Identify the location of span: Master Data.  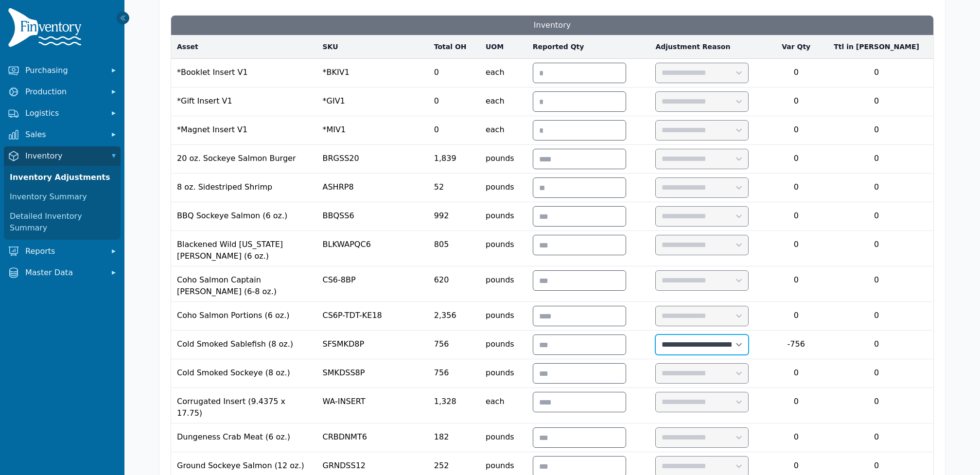
(64, 273).